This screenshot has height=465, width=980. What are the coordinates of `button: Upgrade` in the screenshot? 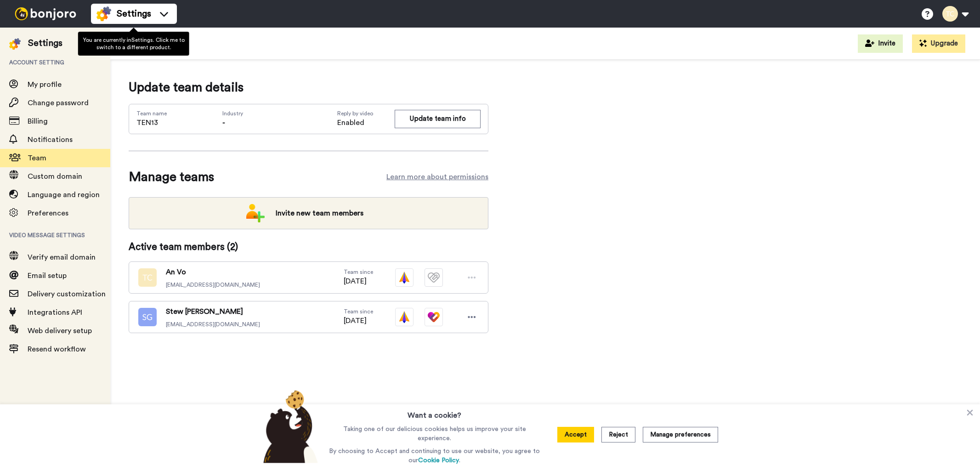 It's located at (939, 43).